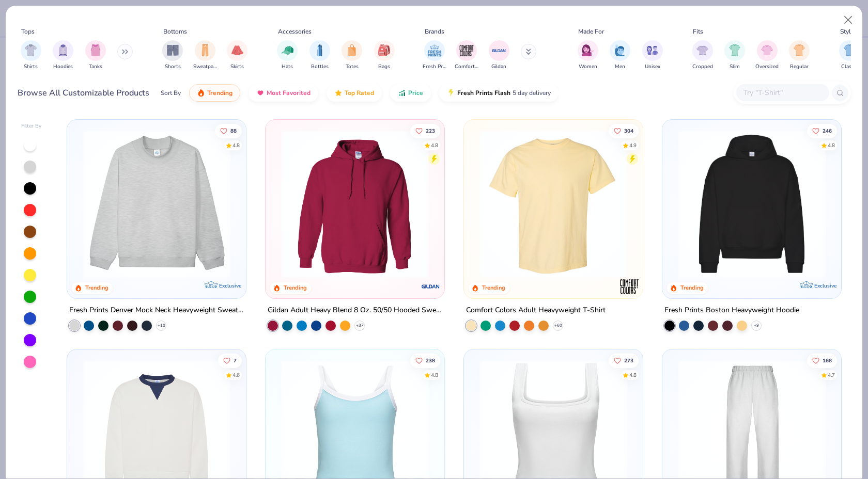  What do you see at coordinates (355, 310) in the screenshot?
I see `div: Gildan Adult Heavy Blend 8 Oz. 50/50 Hooded Sweatshirt` at bounding box center [355, 310].